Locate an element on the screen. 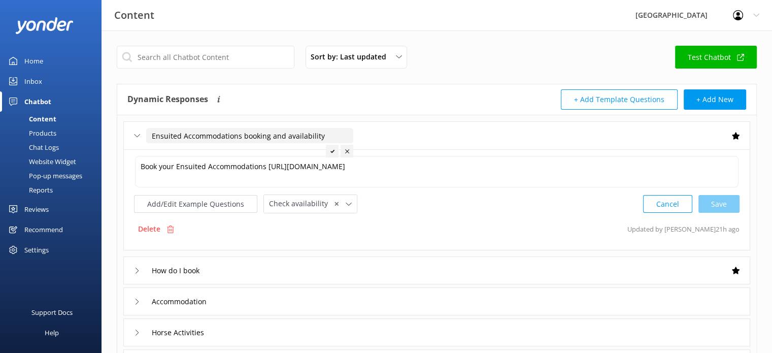  button: Cancel is located at coordinates (667, 204).